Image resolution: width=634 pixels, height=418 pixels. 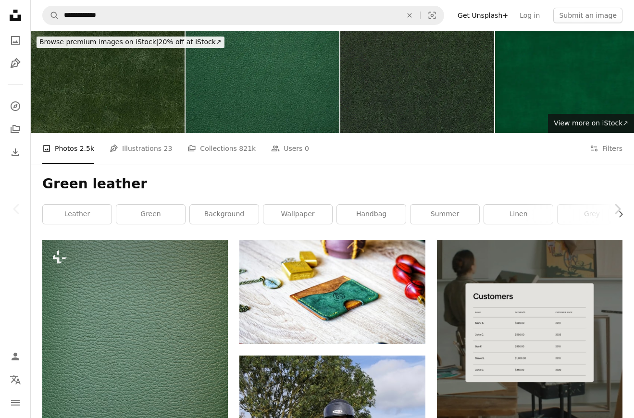 I want to click on a: Collections, so click(x=15, y=129).